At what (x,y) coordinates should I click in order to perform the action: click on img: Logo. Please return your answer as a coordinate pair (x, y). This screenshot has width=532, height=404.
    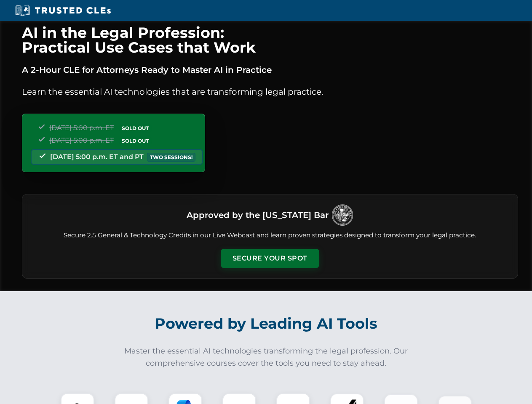
    Looking at the image, I should click on (342, 215).